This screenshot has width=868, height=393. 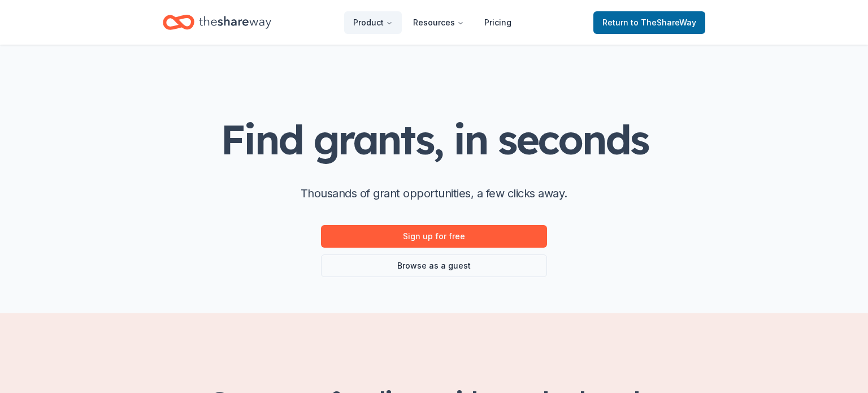 I want to click on a: Sign up for free, so click(x=434, y=237).